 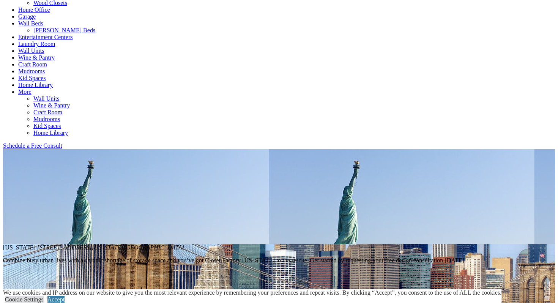 What do you see at coordinates (24, 299) in the screenshot?
I see `a: Cookie Settings` at bounding box center [24, 299].